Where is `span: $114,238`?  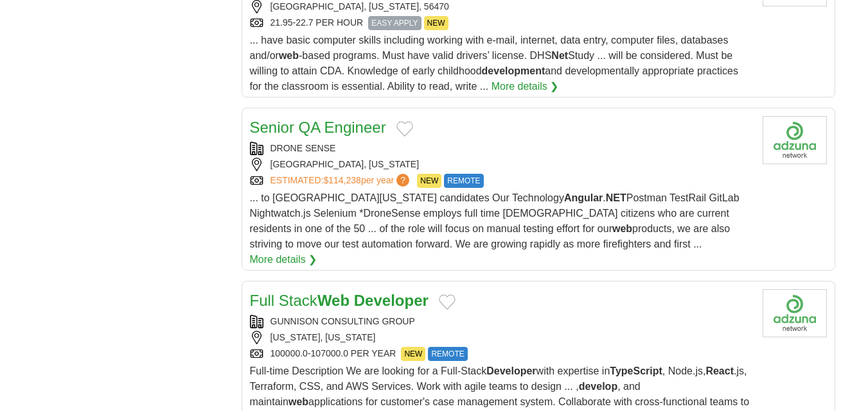 span: $114,238 is located at coordinates (342, 181).